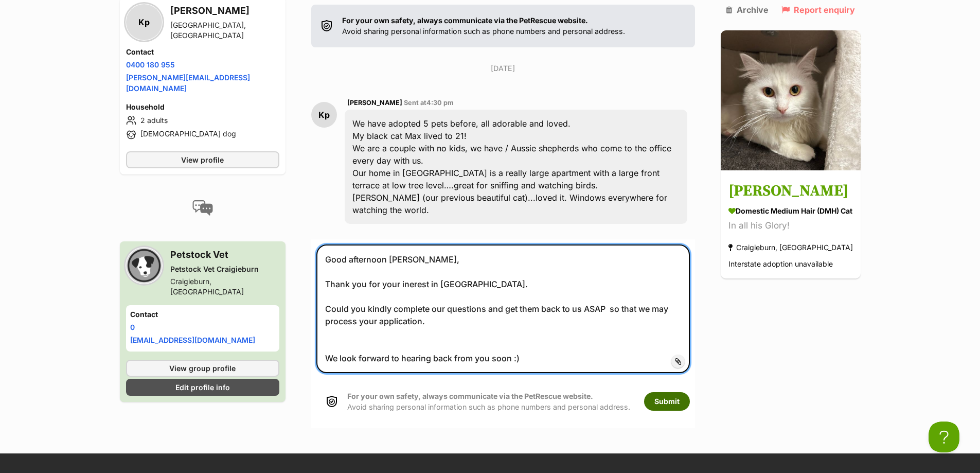 The width and height of the screenshot is (980, 473). Describe the element at coordinates (203, 159) in the screenshot. I see `a: View profile` at that location.